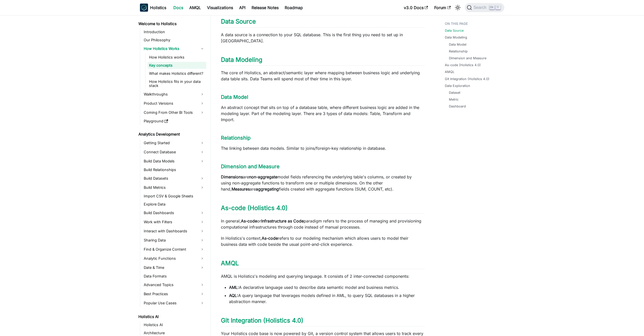 The height and width of the screenshot is (336, 644). What do you see at coordinates (484, 8) in the screenshot?
I see `button: Search (Ctrl+K)` at bounding box center [484, 8].